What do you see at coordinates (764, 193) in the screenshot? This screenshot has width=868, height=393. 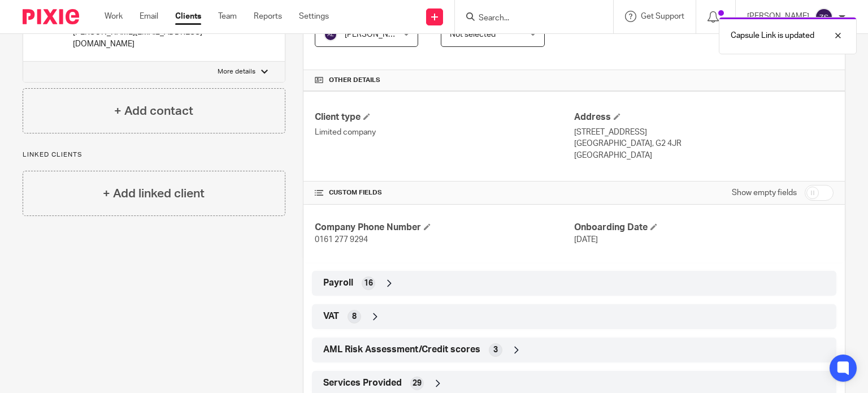 I see `label: Show empty fields` at bounding box center [764, 193].